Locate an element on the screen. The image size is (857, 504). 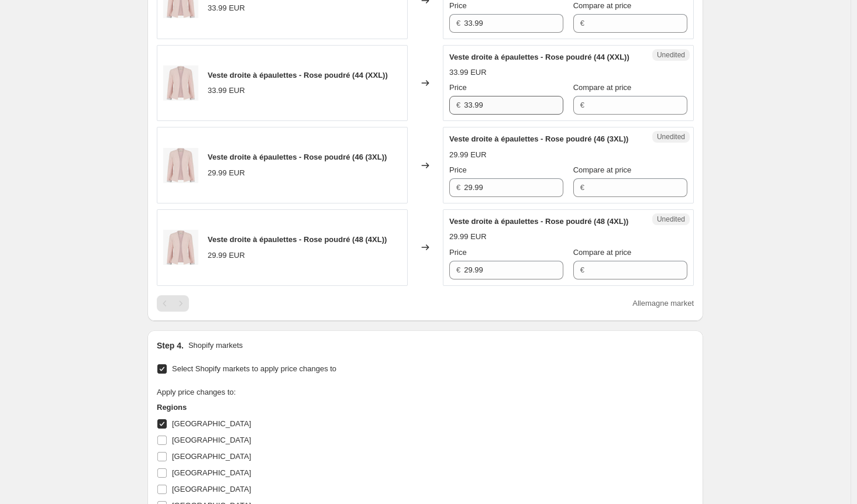
h2: Step 4. is located at coordinates (170, 345).